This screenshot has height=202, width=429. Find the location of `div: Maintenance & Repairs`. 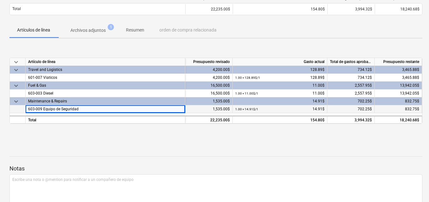

div: Maintenance & Repairs is located at coordinates (105, 101).